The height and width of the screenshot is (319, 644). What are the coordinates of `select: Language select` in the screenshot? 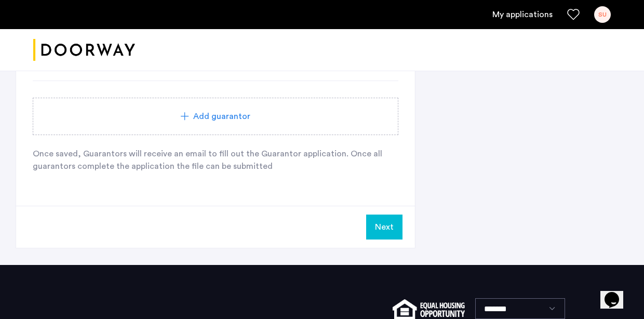 It's located at (520, 308).